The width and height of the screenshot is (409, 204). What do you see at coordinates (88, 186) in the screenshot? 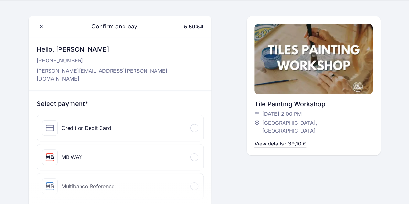
I see `div: Multibanco Reference` at bounding box center [88, 186].